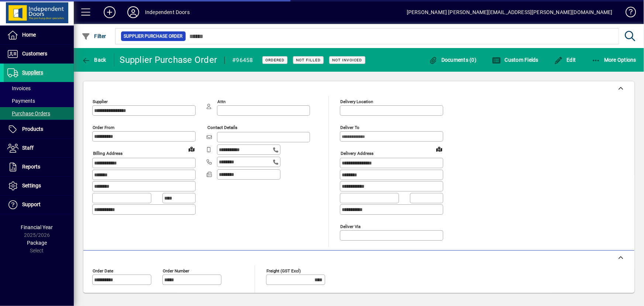  Describe the element at coordinates (167, 12) in the screenshot. I see `div: Independent Doors` at that location.